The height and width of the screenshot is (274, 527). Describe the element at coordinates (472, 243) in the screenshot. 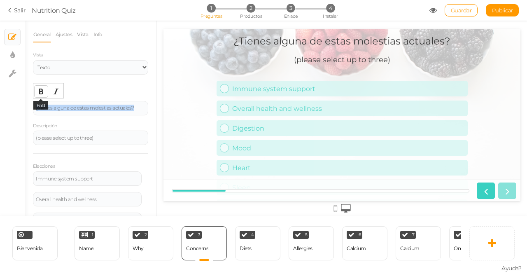

I see `div: 8 Omega-3` at that location.